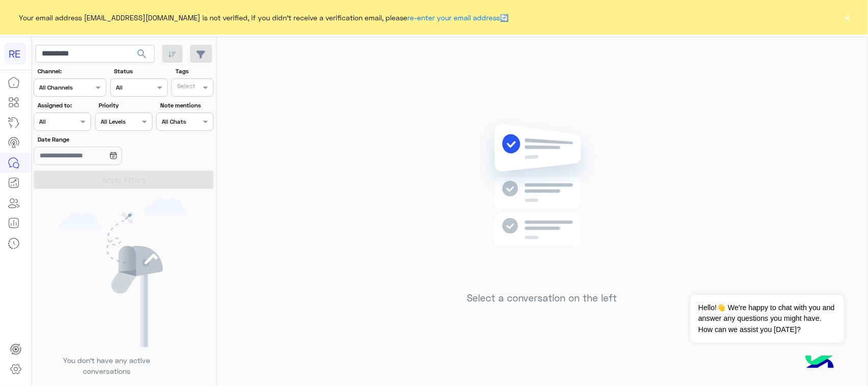 This screenshot has height=386, width=868. Describe the element at coordinates (123, 272) in the screenshot. I see `img: empty users` at that location.